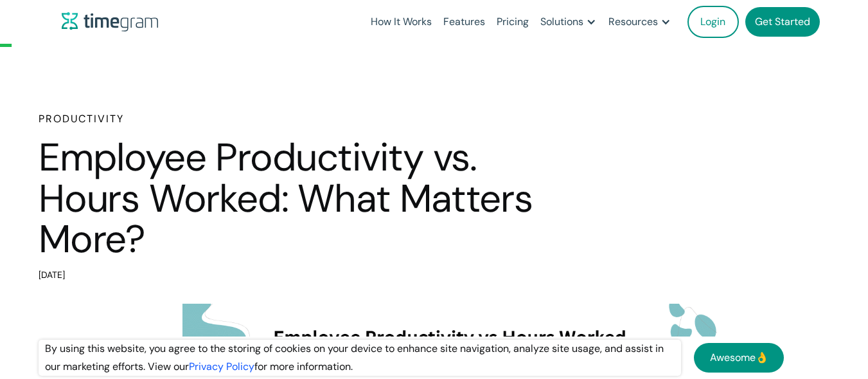 Image resolution: width=868 pixels, height=379 pixels. Describe the element at coordinates (308, 198) in the screenshot. I see `h1: Employee Productivity vs. Hours Worked: What Matters More?` at that location.